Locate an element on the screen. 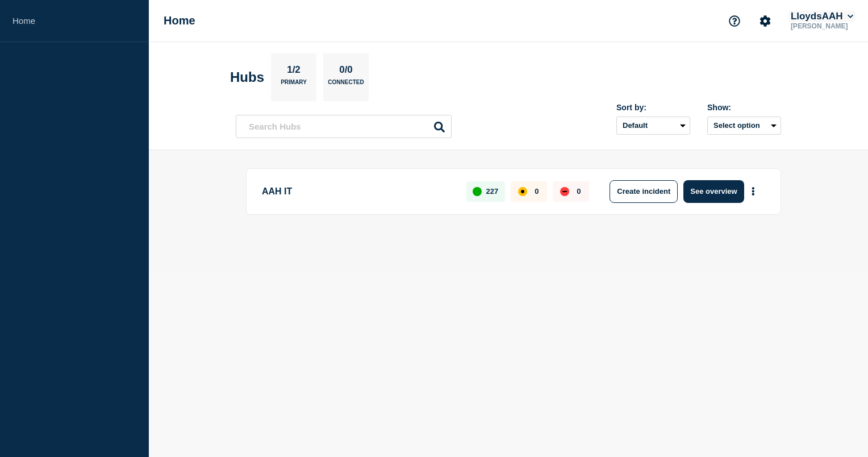  button: Account settings is located at coordinates (765, 21).